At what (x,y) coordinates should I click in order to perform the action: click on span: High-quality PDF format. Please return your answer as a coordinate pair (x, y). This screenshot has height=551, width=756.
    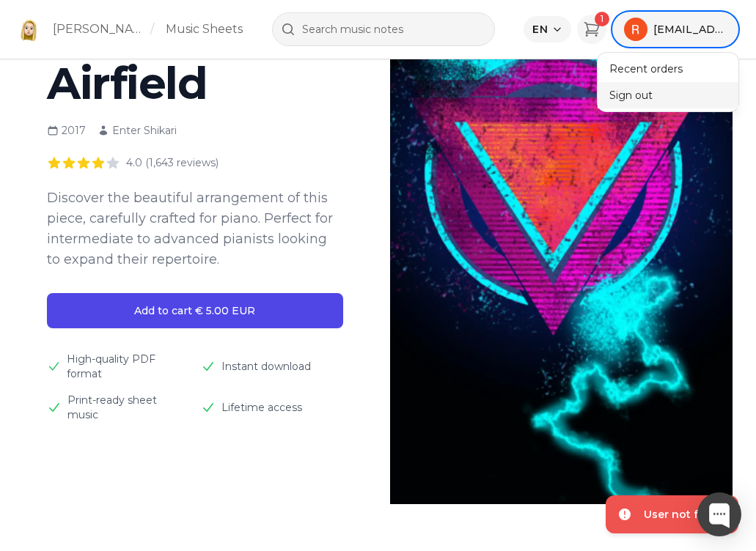
    Looking at the image, I should click on (128, 366).